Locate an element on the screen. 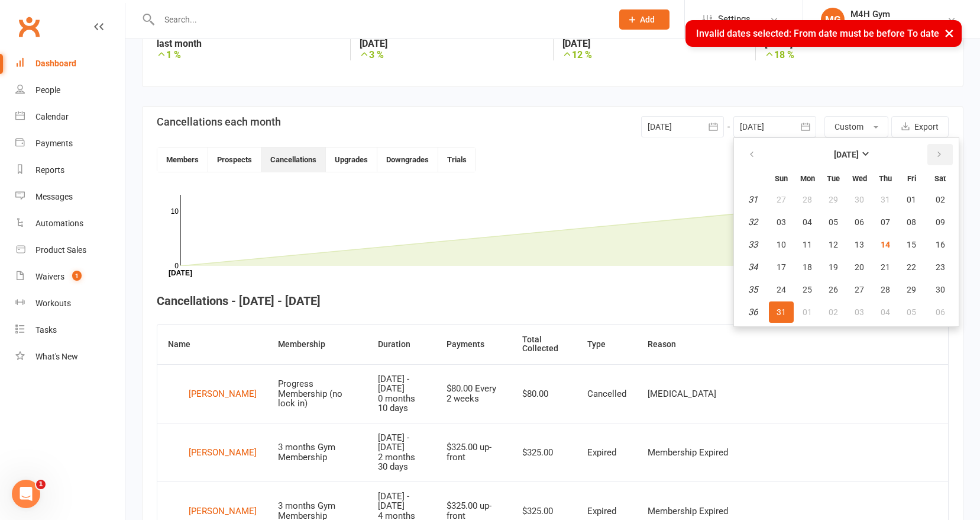  div: M4H Gym is located at coordinates (886, 14).